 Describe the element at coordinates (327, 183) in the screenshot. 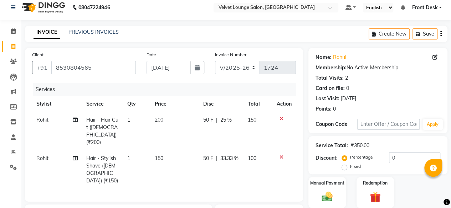

I see `label: Manual Payment` at that location.